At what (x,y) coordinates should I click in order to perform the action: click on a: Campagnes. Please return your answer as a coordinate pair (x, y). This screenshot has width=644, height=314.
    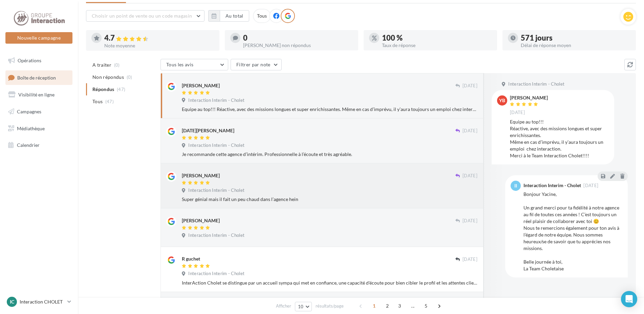
    Looking at the image, I should click on (39, 112).